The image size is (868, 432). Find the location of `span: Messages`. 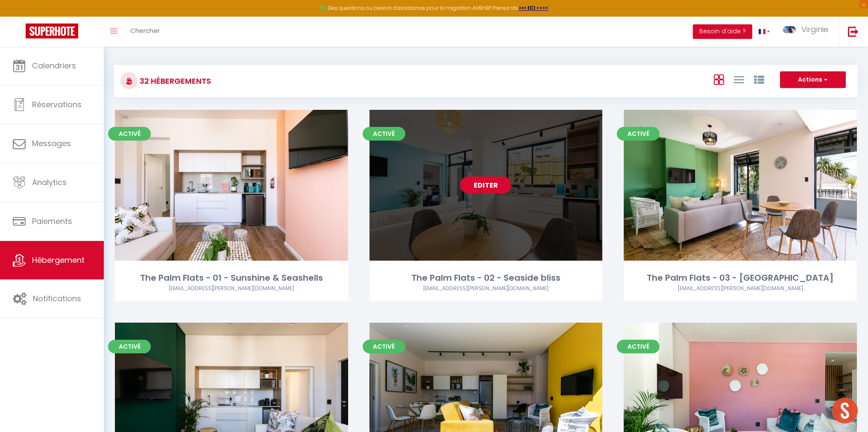

span: Messages is located at coordinates (52, 143).